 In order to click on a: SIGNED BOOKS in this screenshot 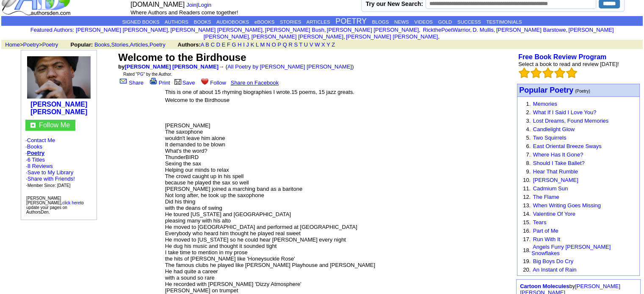, I will do `click(141, 22)`.